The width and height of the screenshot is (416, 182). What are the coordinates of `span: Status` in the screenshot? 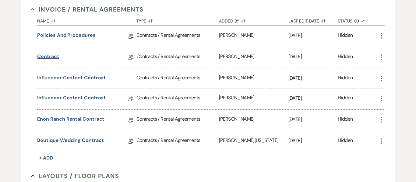 It's located at (345, 21).